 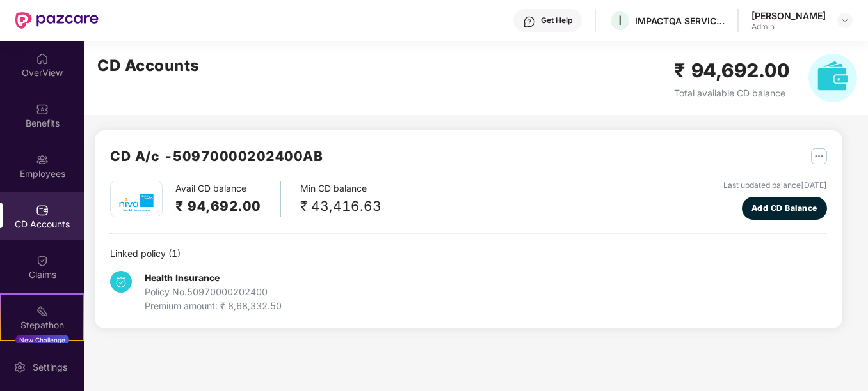 I want to click on div: Get Help, so click(x=556, y=21).